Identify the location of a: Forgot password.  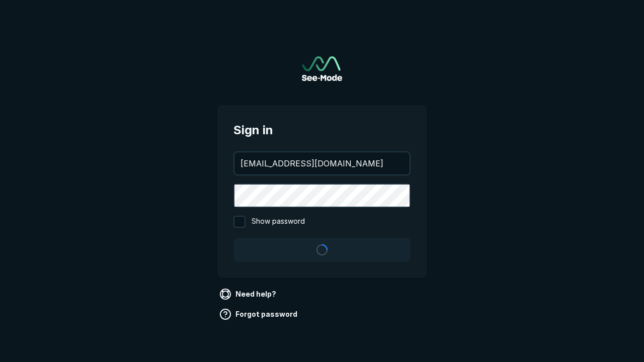
(259, 315).